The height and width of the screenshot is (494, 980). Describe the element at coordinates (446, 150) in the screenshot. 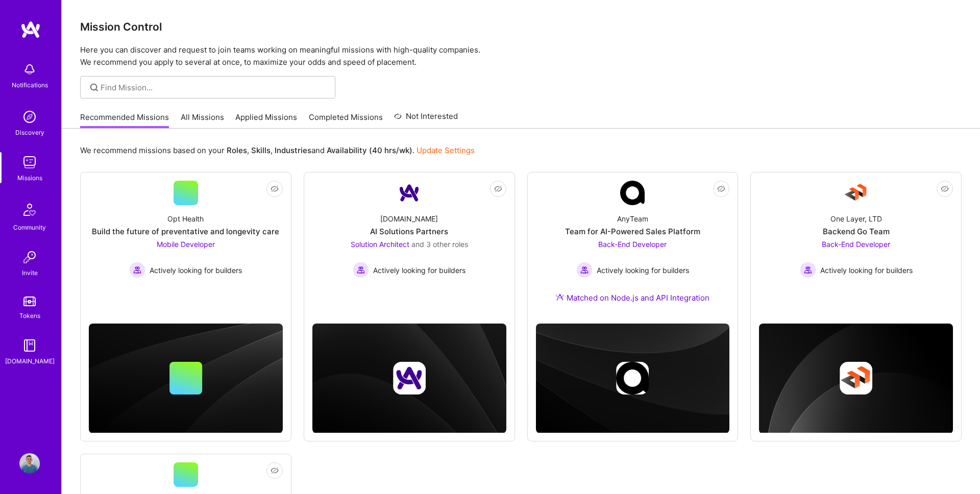

I see `a: Update Settings` at that location.